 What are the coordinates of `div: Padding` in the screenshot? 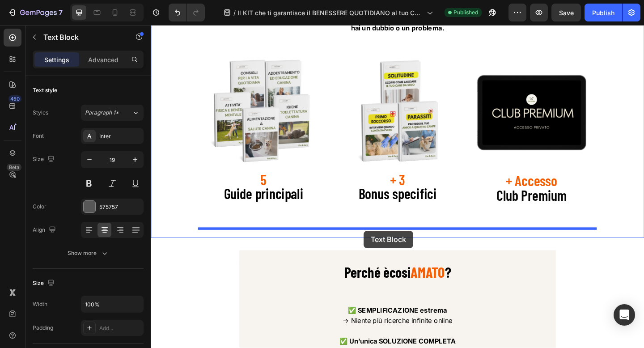 It's located at (43, 328).